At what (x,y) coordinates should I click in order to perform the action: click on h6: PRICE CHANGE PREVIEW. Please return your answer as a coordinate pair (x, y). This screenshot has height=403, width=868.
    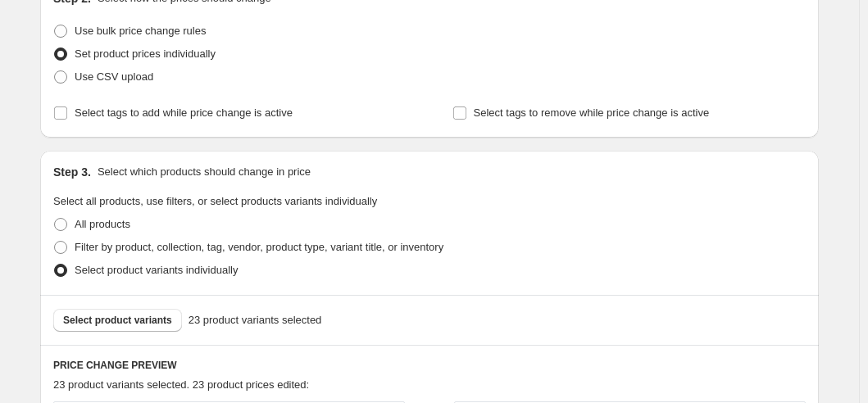
    Looking at the image, I should click on (429, 365).